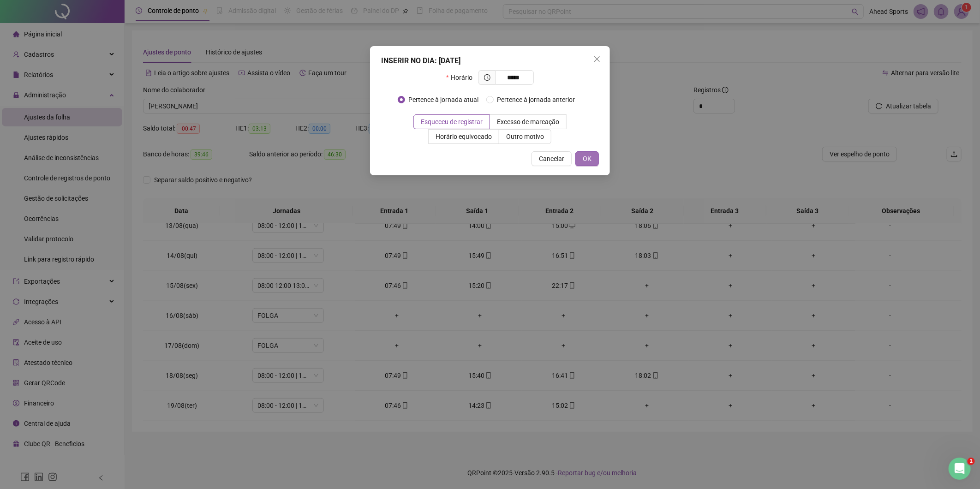 The width and height of the screenshot is (980, 489). Describe the element at coordinates (551, 159) in the screenshot. I see `button: Cancelar` at that location.